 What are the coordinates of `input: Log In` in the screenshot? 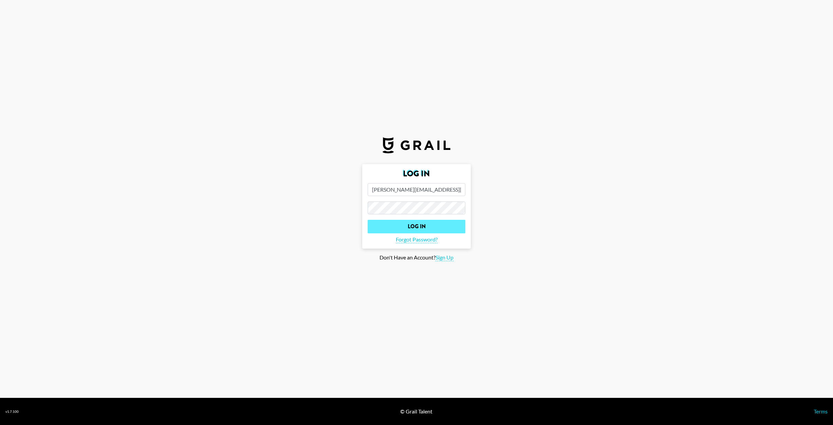 It's located at (416, 226).